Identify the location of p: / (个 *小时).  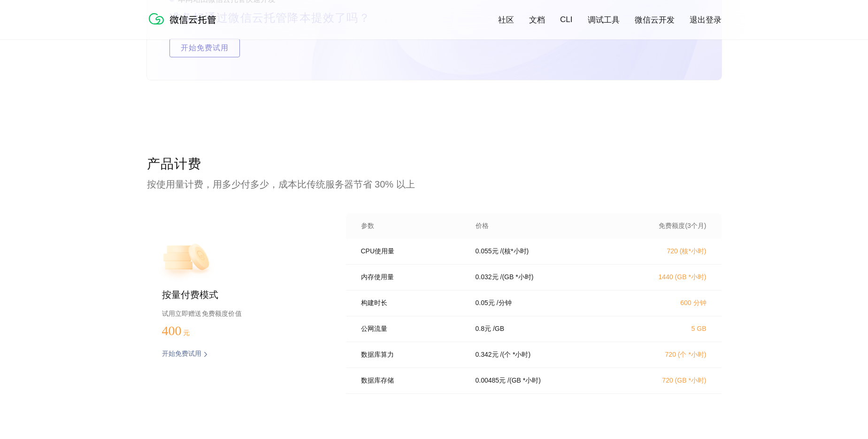
(515, 355).